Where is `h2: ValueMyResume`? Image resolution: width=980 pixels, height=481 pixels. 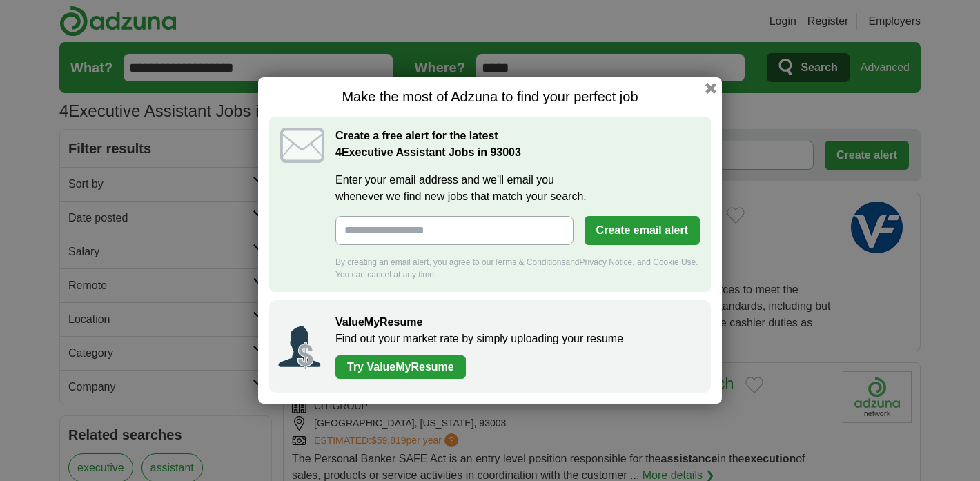
h2: ValueMyResume is located at coordinates (516, 322).